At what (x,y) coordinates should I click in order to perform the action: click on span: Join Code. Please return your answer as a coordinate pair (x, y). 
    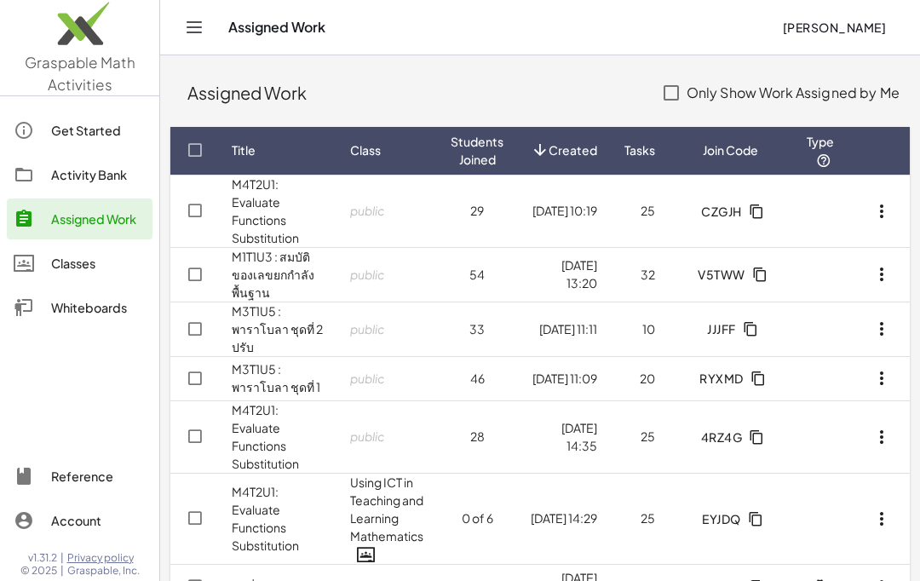
    Looking at the image, I should click on (730, 150).